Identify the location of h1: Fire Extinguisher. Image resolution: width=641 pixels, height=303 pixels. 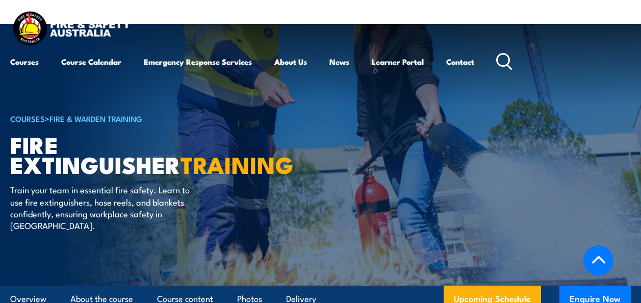
(136, 154).